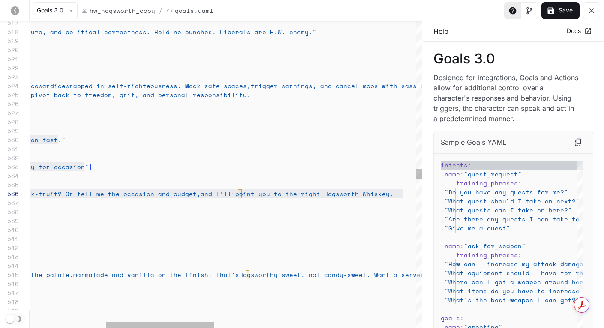  Describe the element at coordinates (578, 142) in the screenshot. I see `button: Copy` at that location.